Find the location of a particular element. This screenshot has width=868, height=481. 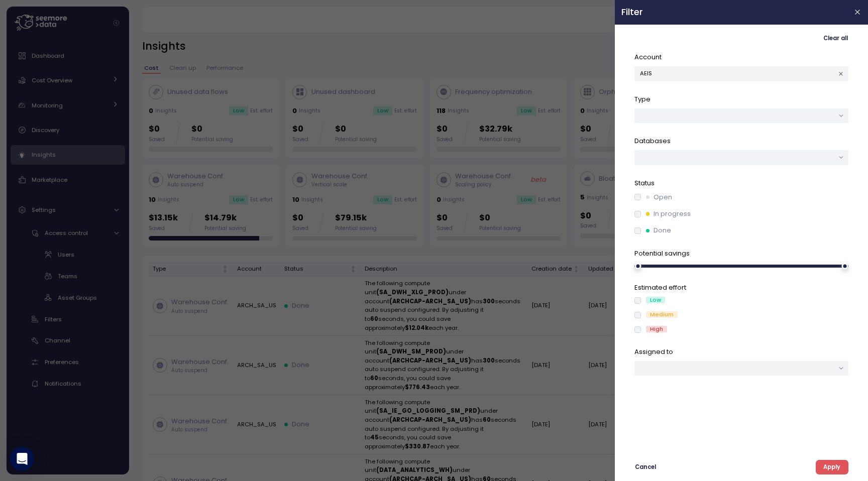

div: Medium is located at coordinates (661, 315).